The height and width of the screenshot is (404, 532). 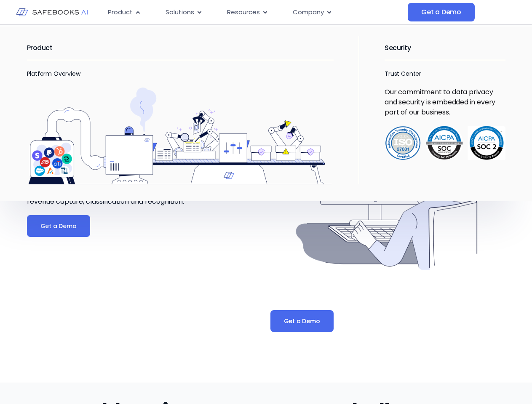 What do you see at coordinates (120, 12) in the screenshot?
I see `span: Product` at bounding box center [120, 12].